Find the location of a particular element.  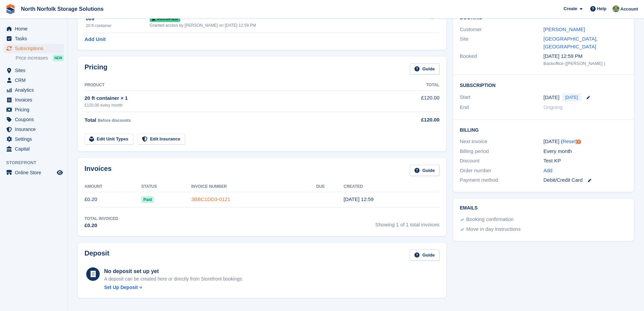

span: Tasks is located at coordinates (36, 39).